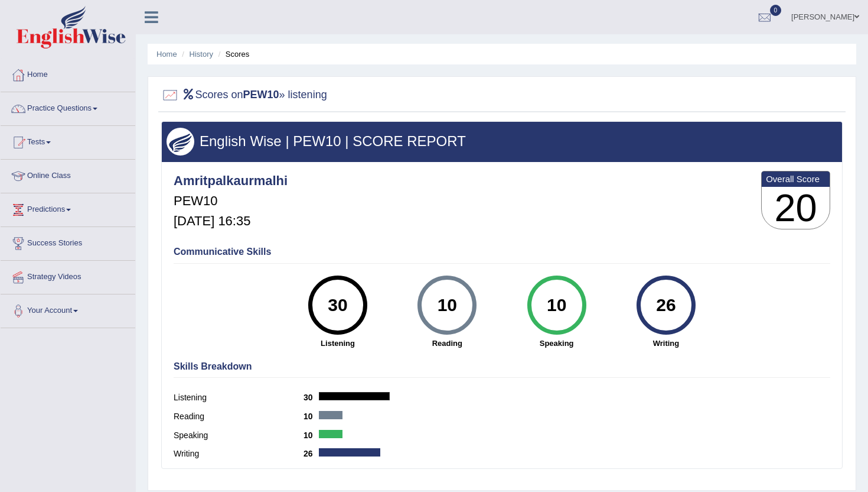 The height and width of the screenshot is (492, 868). Describe the element at coordinates (230, 201) in the screenshot. I see `h5: PEW10` at that location.